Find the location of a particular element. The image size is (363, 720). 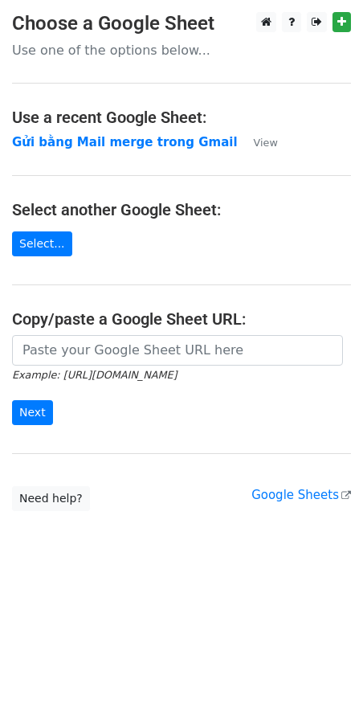

a: View is located at coordinates (258, 142).